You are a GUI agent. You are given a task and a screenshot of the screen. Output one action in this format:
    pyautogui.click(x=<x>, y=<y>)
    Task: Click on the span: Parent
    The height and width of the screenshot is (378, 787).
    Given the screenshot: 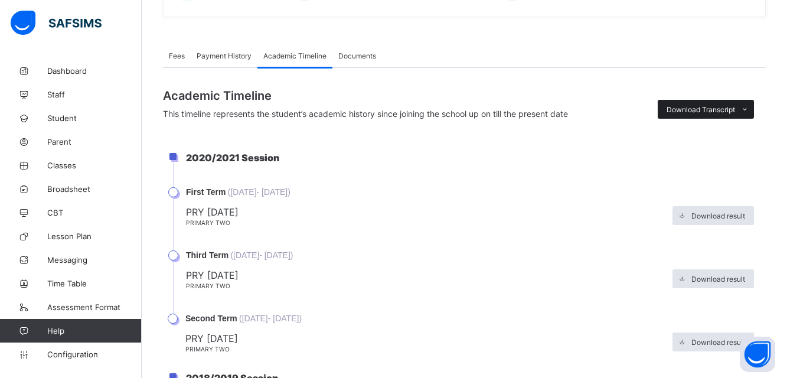 What is the action you would take?
    pyautogui.click(x=94, y=142)
    